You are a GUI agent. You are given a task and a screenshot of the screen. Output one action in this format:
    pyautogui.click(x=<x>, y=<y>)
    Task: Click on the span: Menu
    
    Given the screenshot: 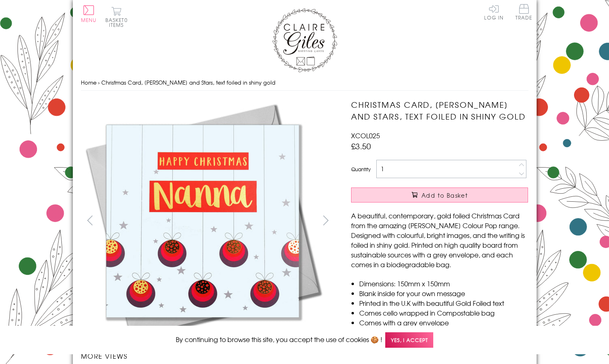 What is the action you would take?
    pyautogui.click(x=89, y=20)
    